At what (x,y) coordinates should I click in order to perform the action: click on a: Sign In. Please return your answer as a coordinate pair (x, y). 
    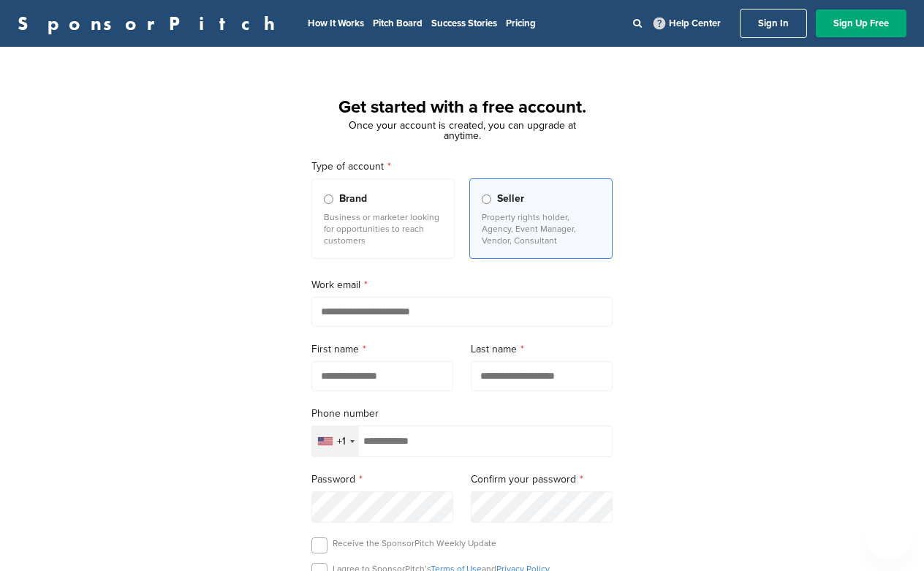
    Looking at the image, I should click on (773, 23).